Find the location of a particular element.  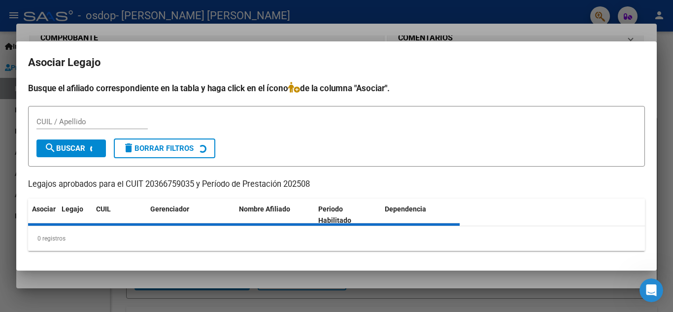

button: Borrar Filtros is located at coordinates (165, 148).